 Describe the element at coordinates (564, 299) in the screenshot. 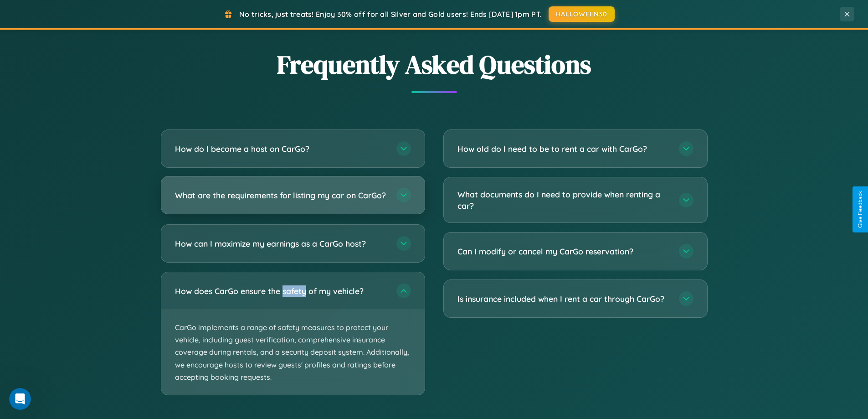

I see `h3: Is insurance included when I rent a car through CarGo?` at that location.